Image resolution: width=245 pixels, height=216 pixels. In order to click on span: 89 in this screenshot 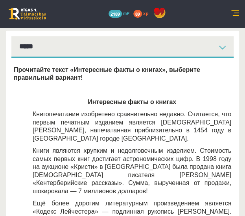, I will do `click(137, 14)`.